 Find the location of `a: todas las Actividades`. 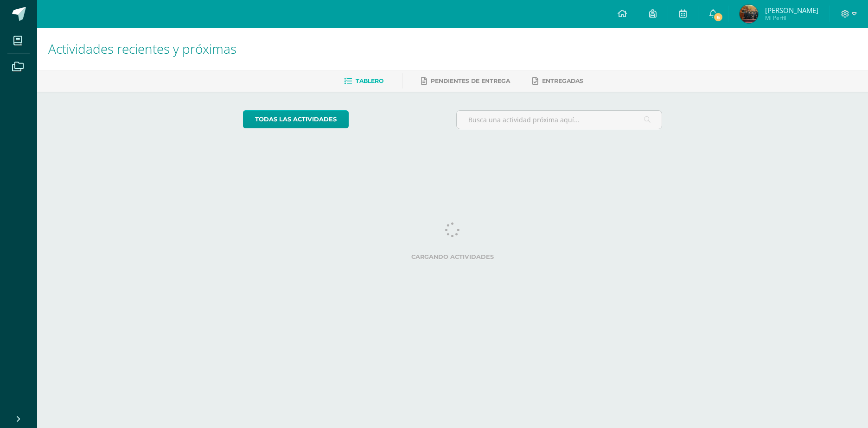

a: todas las Actividades is located at coordinates (295, 119).